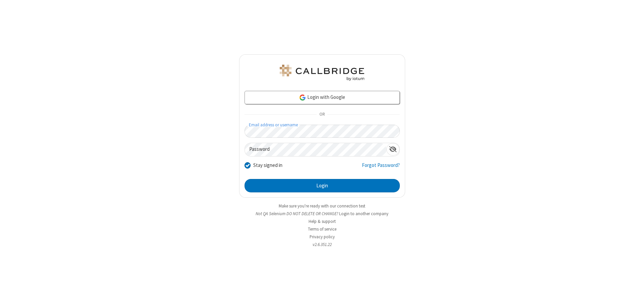  What do you see at coordinates (393, 149) in the screenshot?
I see `div: Show password` at bounding box center [393, 149].